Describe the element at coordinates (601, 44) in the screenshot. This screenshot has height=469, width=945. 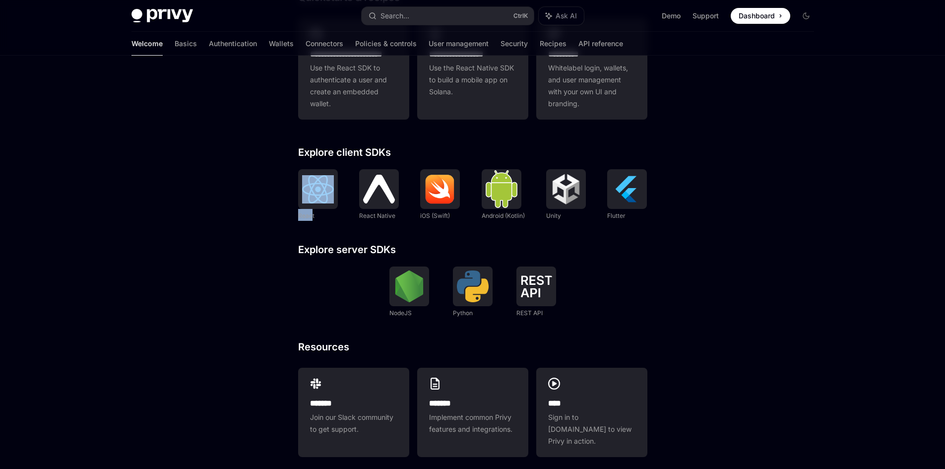
I see `a: API reference` at that location.